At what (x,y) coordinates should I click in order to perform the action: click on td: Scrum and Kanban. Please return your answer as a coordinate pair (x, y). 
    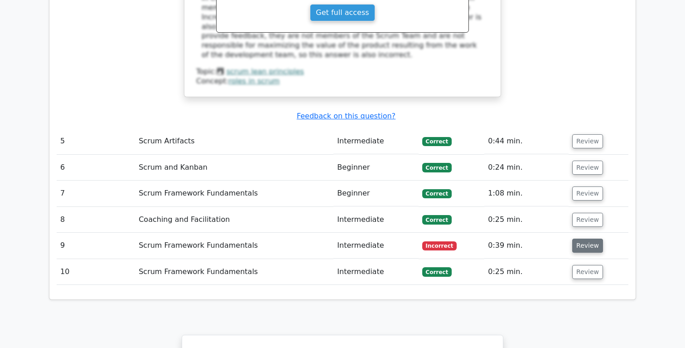
    Looking at the image, I should click on (234, 167).